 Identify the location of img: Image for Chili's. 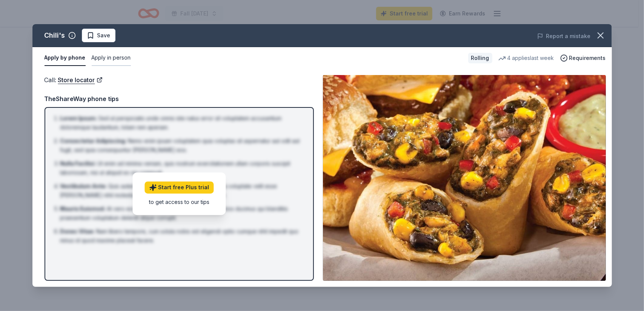
(465, 178).